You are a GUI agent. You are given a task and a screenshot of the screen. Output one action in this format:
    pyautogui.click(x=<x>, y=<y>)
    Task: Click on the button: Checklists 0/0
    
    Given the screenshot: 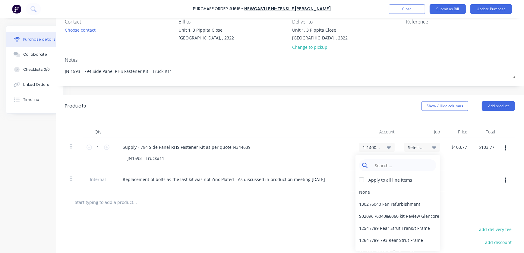 What is the action you would take?
    pyautogui.click(x=35, y=70)
    